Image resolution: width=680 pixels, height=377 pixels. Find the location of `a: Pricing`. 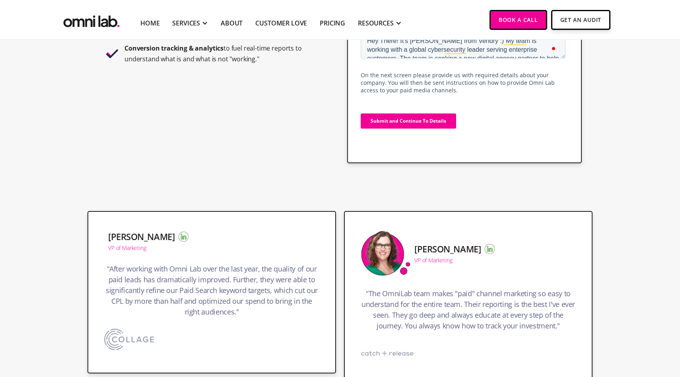

a: Pricing is located at coordinates (332, 23).